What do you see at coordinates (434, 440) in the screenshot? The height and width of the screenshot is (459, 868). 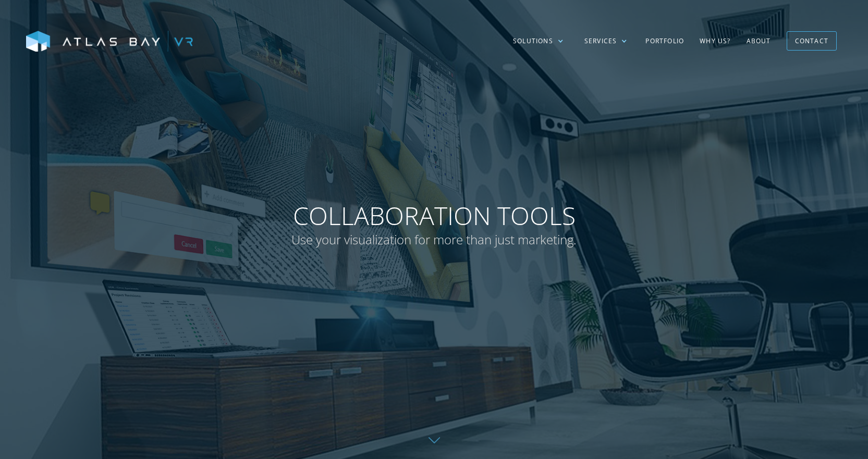 I see `img: Down further on page` at bounding box center [434, 440].